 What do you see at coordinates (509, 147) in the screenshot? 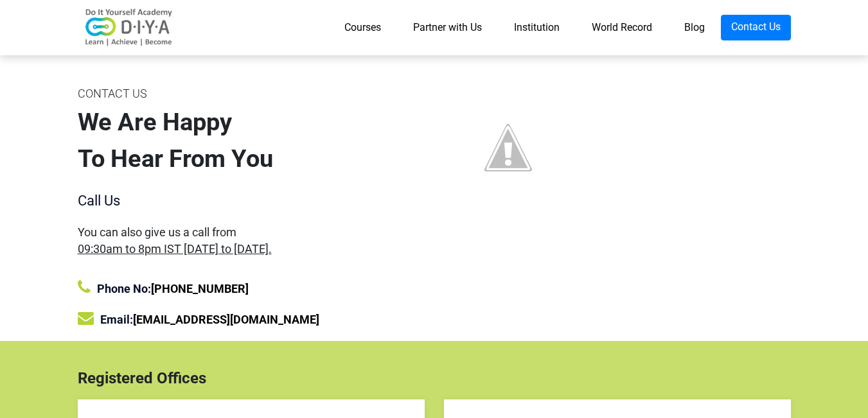
I see `img: contact%2Bus%2Bimage.jpg` at bounding box center [509, 147].